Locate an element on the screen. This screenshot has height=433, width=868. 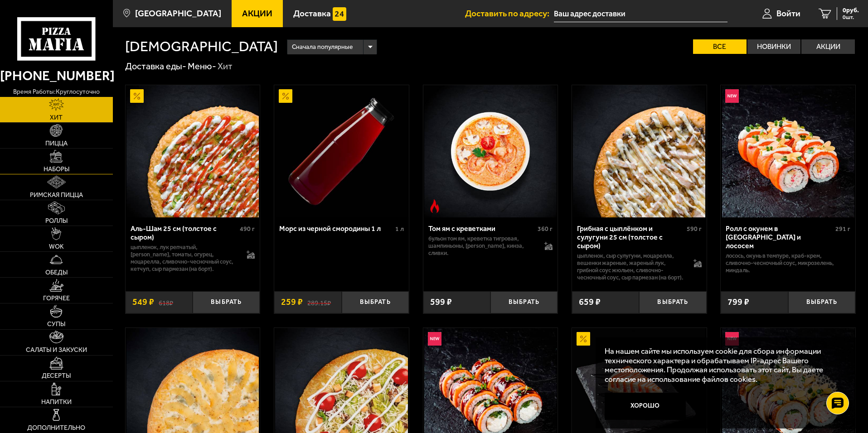
span: Акции is located at coordinates (257, 13).